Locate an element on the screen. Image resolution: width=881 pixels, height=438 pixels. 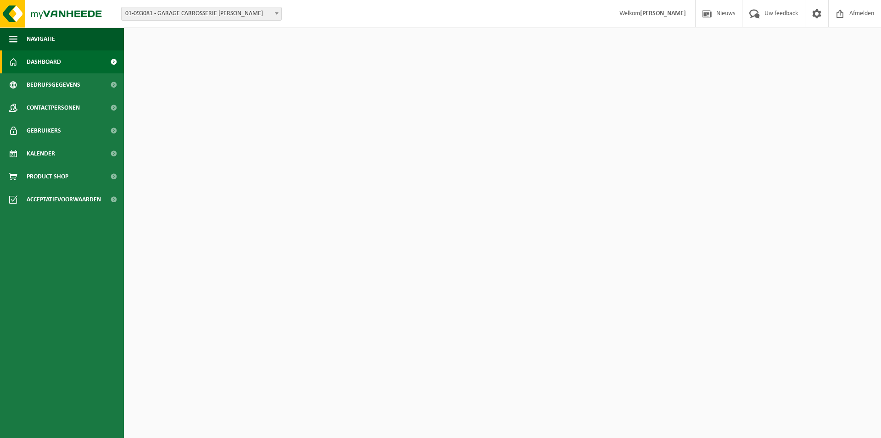
span: Gebruikers is located at coordinates (44, 131).